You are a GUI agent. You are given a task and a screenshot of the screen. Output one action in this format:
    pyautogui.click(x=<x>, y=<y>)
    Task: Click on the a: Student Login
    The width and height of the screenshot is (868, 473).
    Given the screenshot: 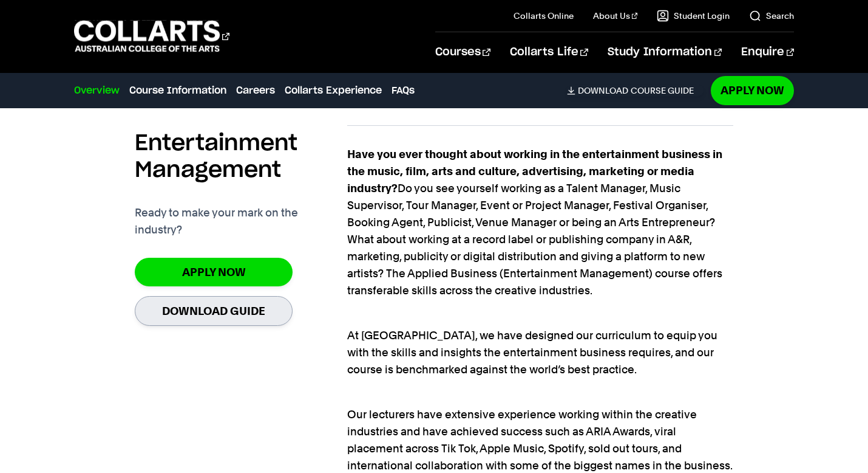 What is the action you would take?
    pyautogui.click(x=693, y=15)
    